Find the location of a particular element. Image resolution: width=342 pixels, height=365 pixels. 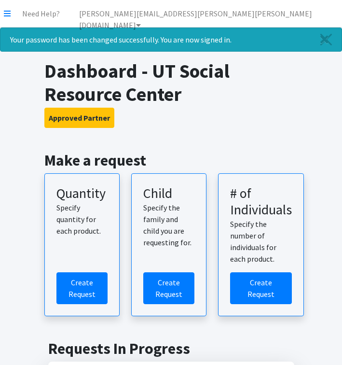

a: Create a request for a child or family is located at coordinates (169, 288).